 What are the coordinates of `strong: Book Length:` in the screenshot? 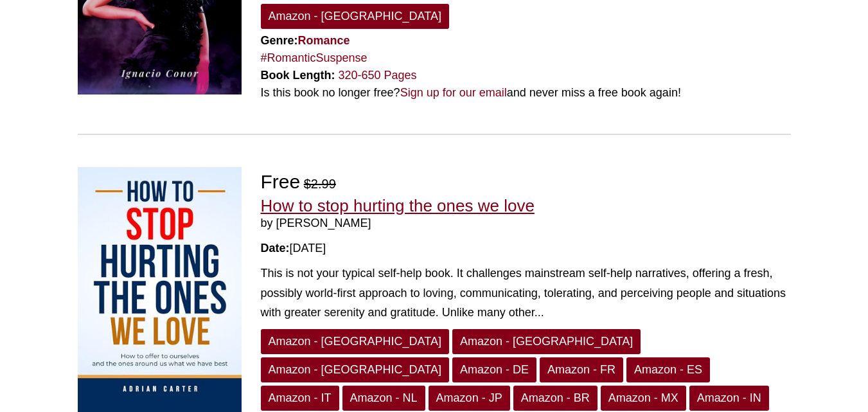 It's located at (298, 75).